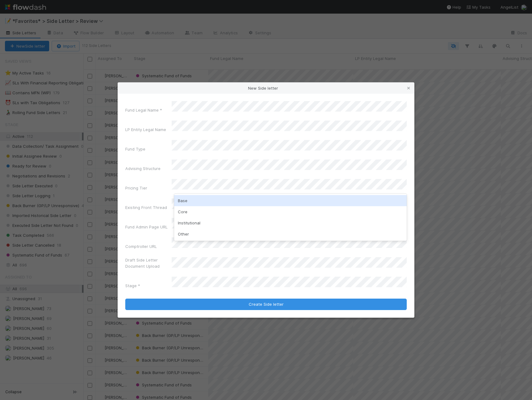 Image resolution: width=532 pixels, height=400 pixels. Describe the element at coordinates (143, 110) in the screenshot. I see `label: Fund Legal Name *` at that location.